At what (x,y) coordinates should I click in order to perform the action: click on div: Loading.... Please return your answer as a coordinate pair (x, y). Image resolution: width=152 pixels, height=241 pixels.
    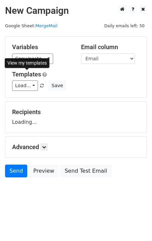
    Looking at the image, I should click on (76, 117).